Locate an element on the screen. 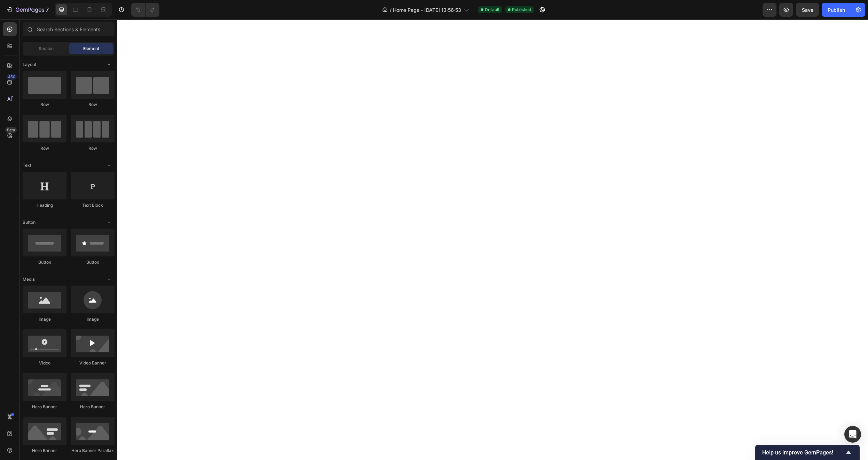  span: Published is located at coordinates (521, 10).